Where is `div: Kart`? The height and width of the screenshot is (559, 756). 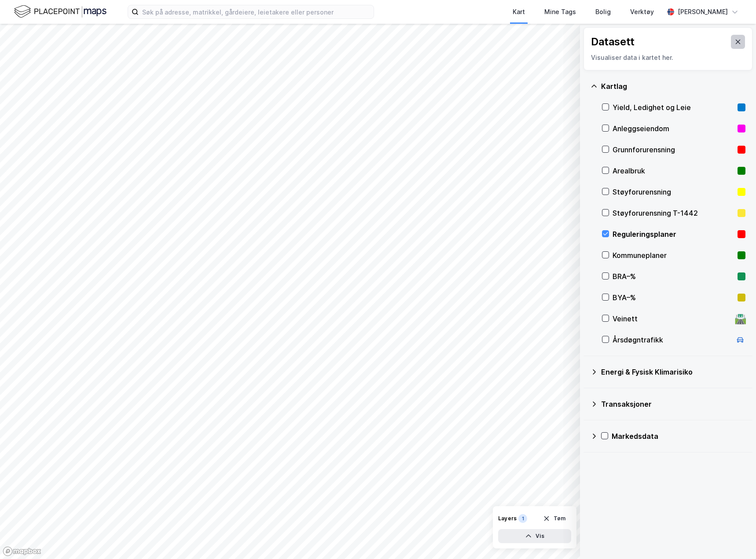 div: Kart is located at coordinates (519, 12).